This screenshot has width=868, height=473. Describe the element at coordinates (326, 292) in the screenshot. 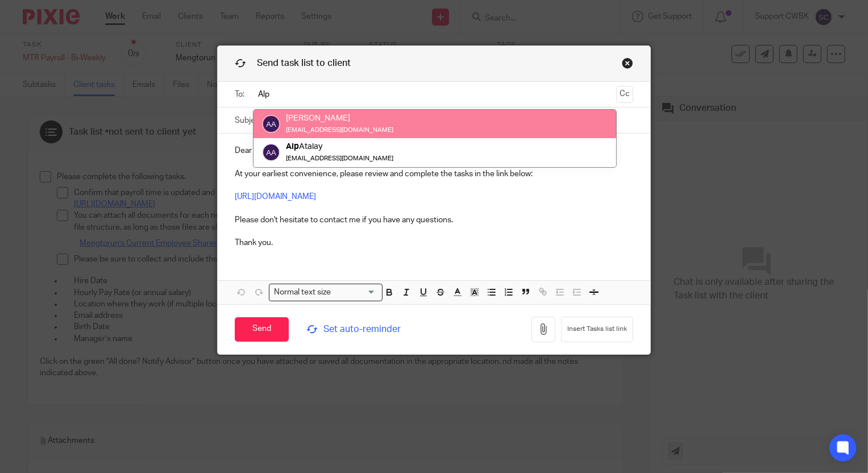

I see `div: Search for option` at that location.